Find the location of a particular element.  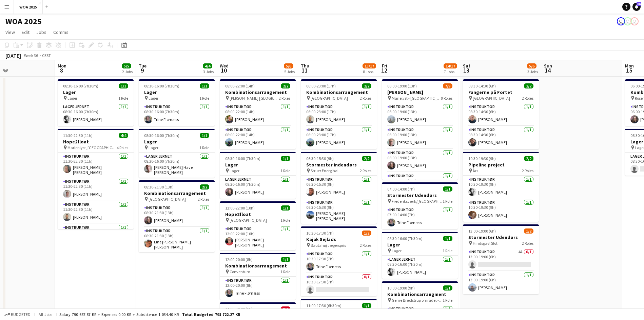

button: WOA 2025 is located at coordinates (28, 7).